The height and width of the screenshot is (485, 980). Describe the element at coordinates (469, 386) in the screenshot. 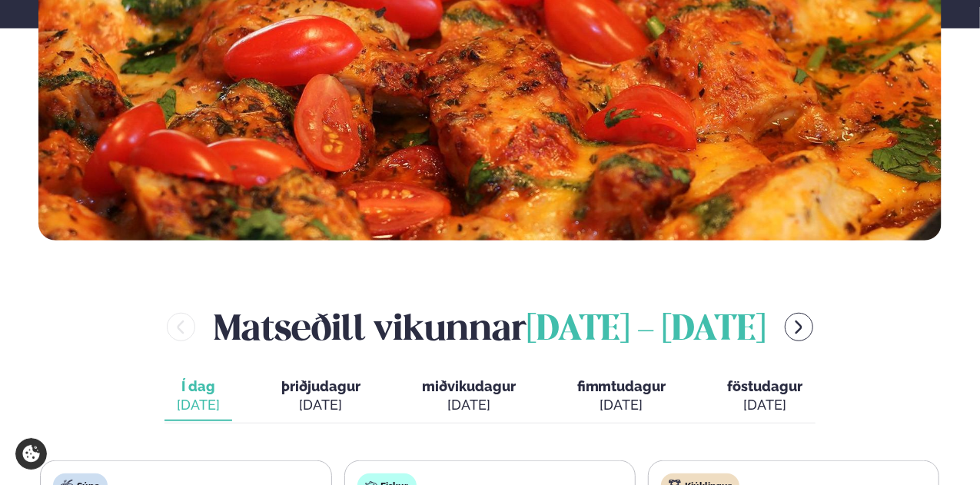

I see `span: miðvikudagur` at that location.